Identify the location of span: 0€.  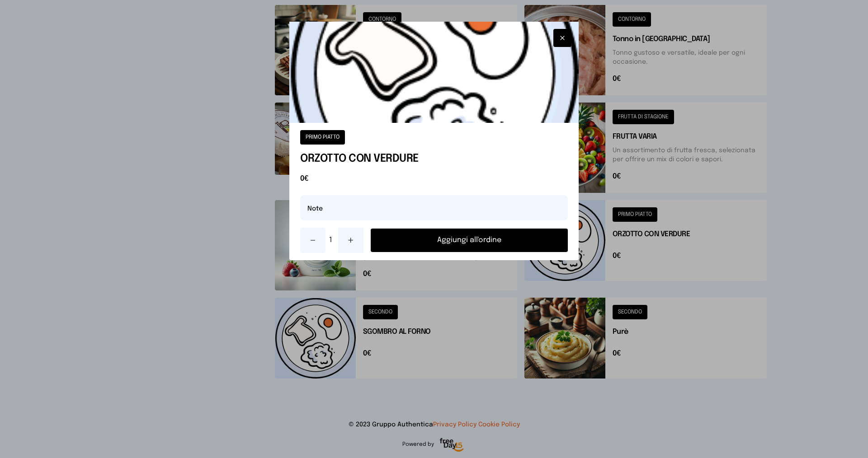
(434, 179).